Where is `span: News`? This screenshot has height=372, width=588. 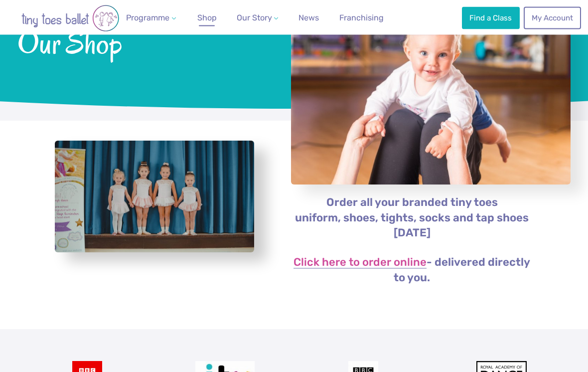
span: News is located at coordinates (308, 18).